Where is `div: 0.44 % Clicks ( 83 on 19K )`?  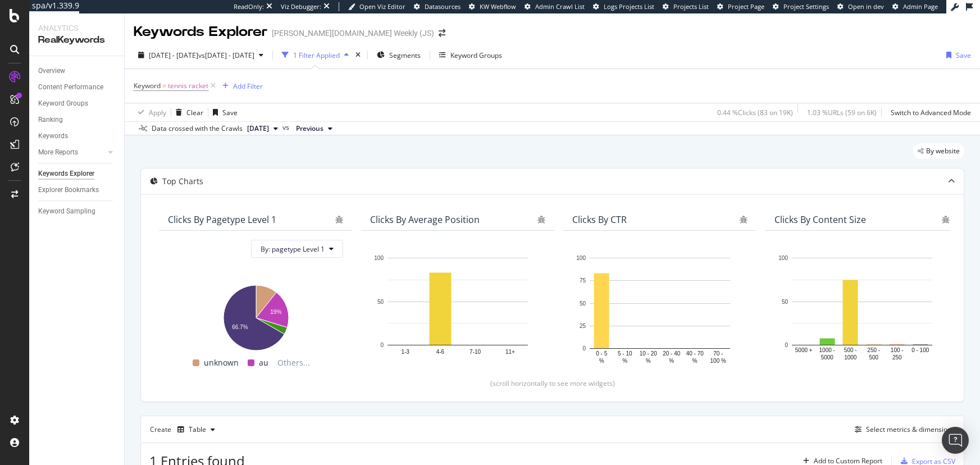
div: 0.44 % Clicks ( 83 on 19K ) is located at coordinates (755, 112).